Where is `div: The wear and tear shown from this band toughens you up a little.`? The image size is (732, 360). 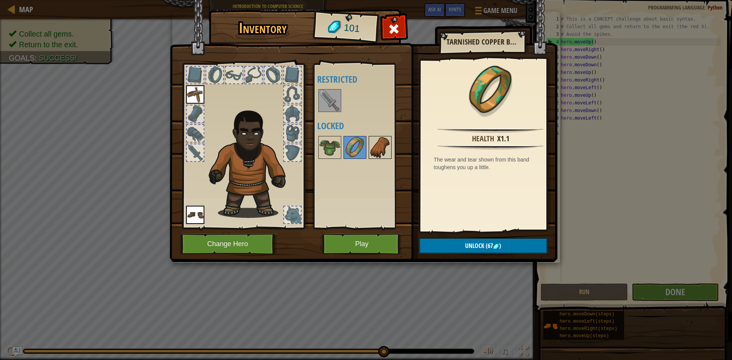
div: The wear and tear shown from this band toughens you up a little. is located at coordinates (493, 164).